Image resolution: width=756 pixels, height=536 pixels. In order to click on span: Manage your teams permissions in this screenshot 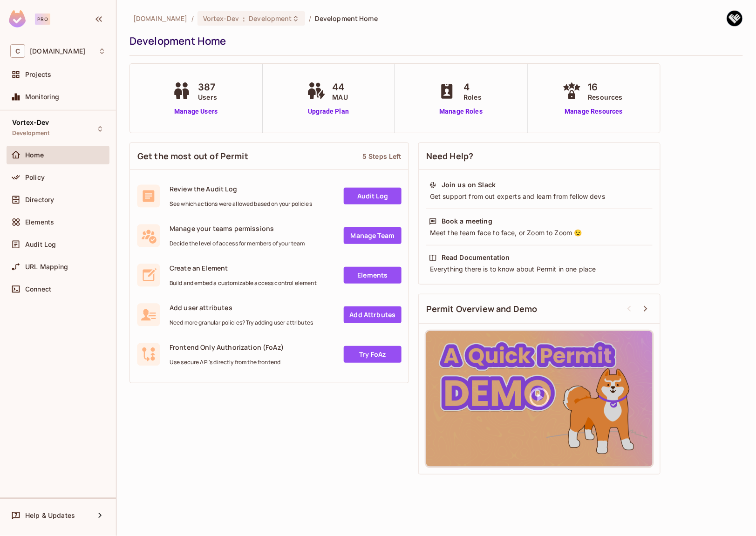, I will do `click(237, 228)`.